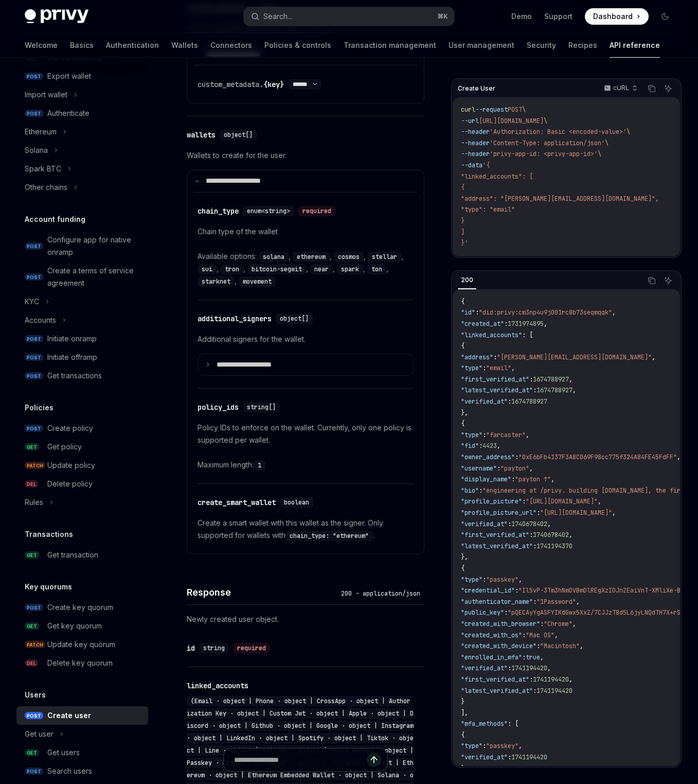 The image size is (698, 784). What do you see at coordinates (476, 131) in the screenshot?
I see `span: --header` at bounding box center [476, 131].